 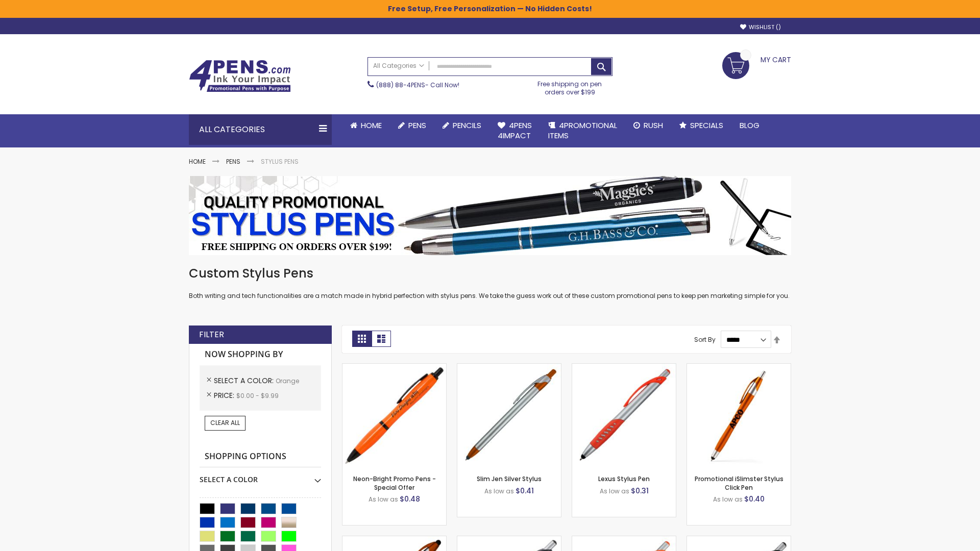 What do you see at coordinates (394, 415) in the screenshot?
I see `img: Neon-Bright Promo Pens-Orange` at bounding box center [394, 415].